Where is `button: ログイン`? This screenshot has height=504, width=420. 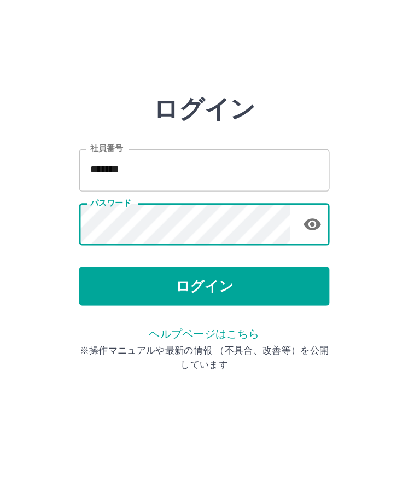 button: ログイン is located at coordinates (210, 203).